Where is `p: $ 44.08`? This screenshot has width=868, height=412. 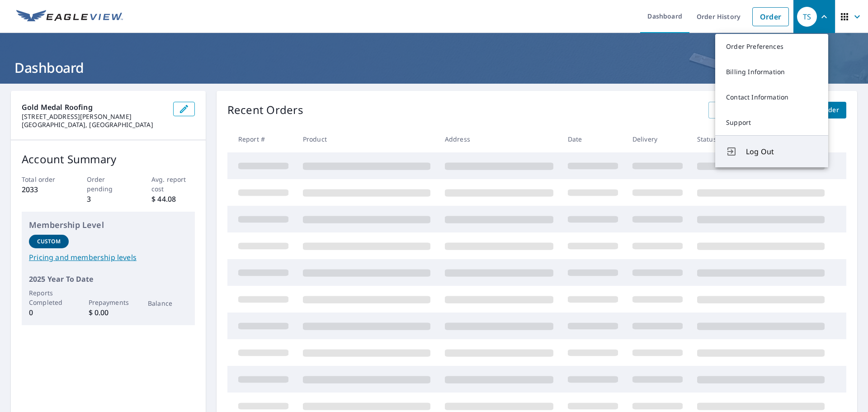 p: $ 44.08 is located at coordinates (173, 199).